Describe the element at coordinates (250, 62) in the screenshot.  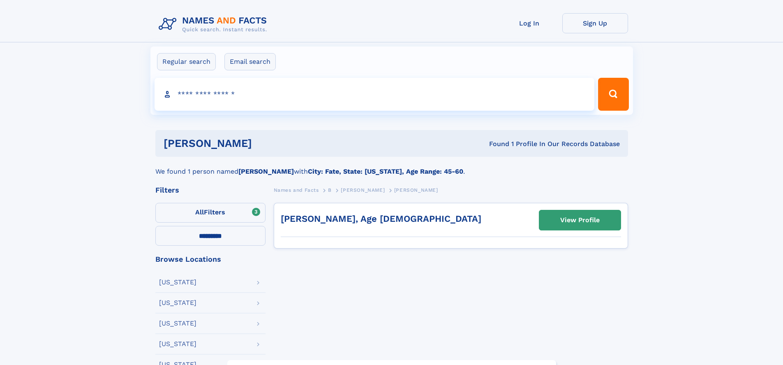
I see `label: Email search` at that location.